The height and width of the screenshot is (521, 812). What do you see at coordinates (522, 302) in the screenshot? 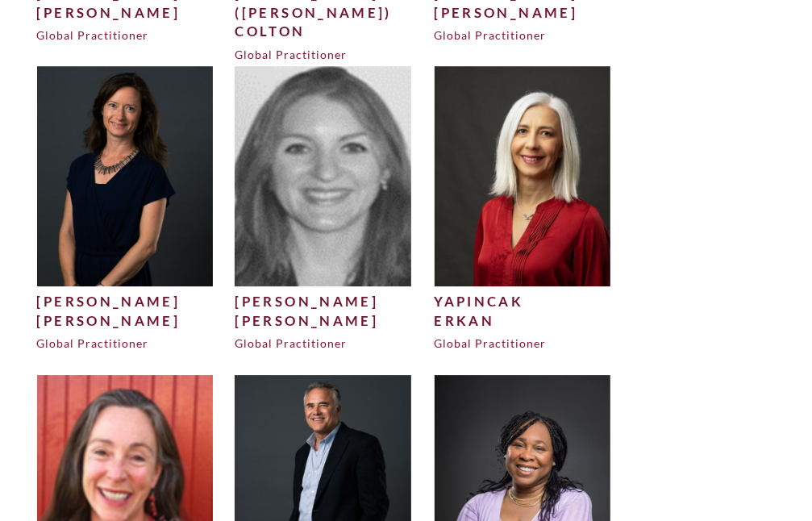
I see `div: Yapincak` at bounding box center [522, 302].